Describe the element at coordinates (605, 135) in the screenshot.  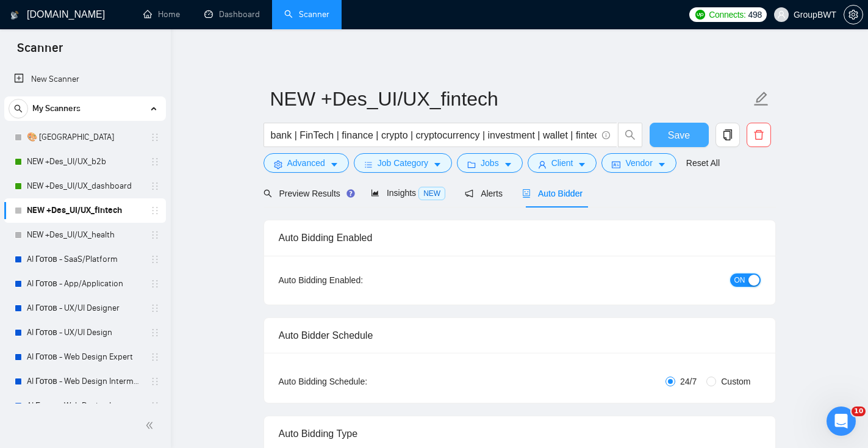
I see `span: info-circle` at that location.